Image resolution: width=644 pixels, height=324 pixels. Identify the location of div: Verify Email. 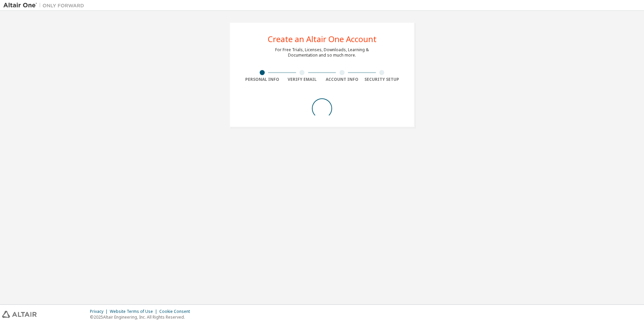
(302, 79).